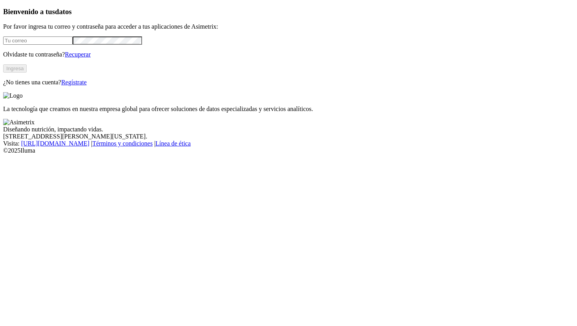 The height and width of the screenshot is (326, 577). I want to click on div: Diseñando nutrición, impactando vidas., so click(289, 130).